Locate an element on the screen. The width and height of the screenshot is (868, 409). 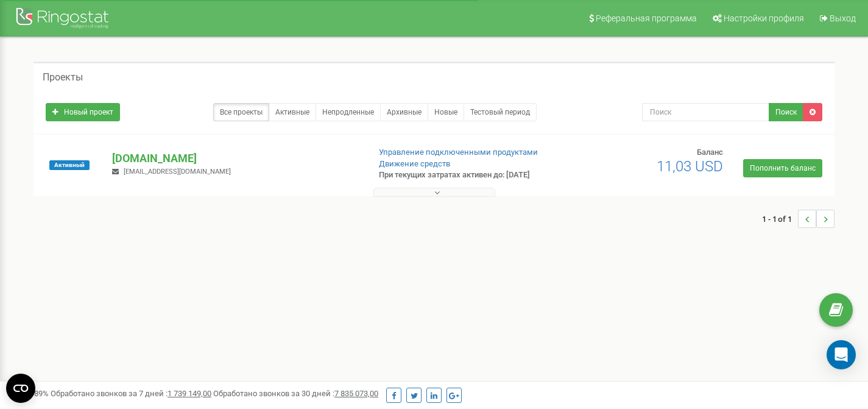
a: Непродленные is located at coordinates (348, 112).